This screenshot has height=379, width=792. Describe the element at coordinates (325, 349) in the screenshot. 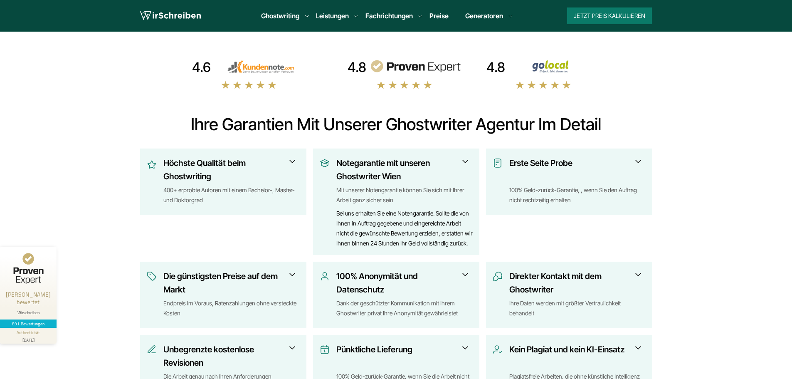

I see `img: Pünktliche Lieferung` at that location.